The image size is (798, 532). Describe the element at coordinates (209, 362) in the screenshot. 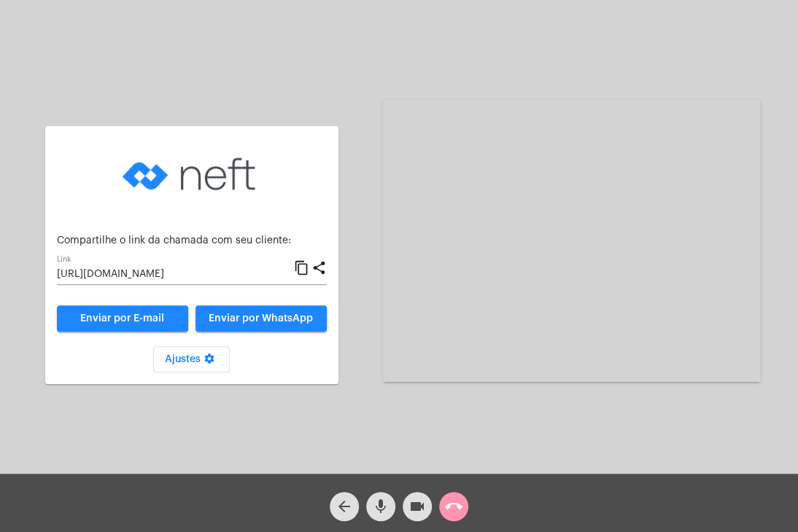

I see `mat-icon: settings` at that location.